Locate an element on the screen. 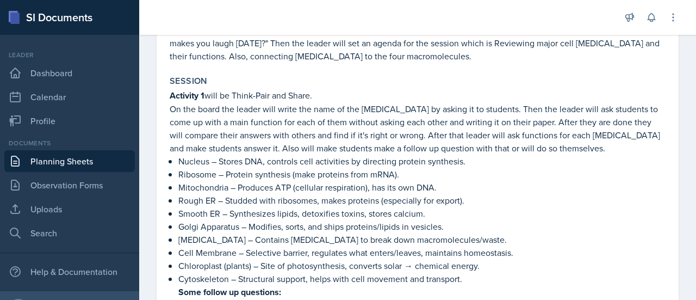  a: Calendar is located at coordinates (70, 97).